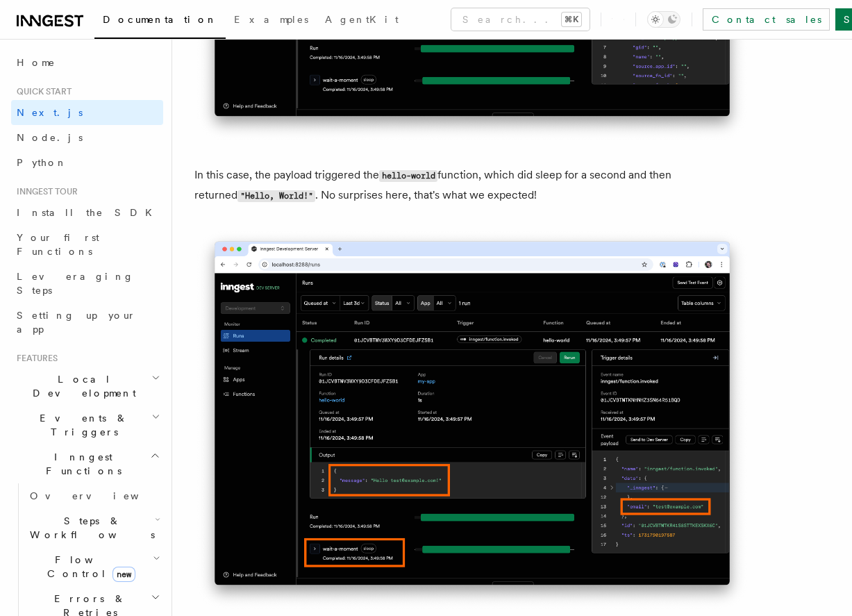 This screenshot has height=616, width=852. What do you see at coordinates (34, 358) in the screenshot?
I see `span: Features` at bounding box center [34, 358].